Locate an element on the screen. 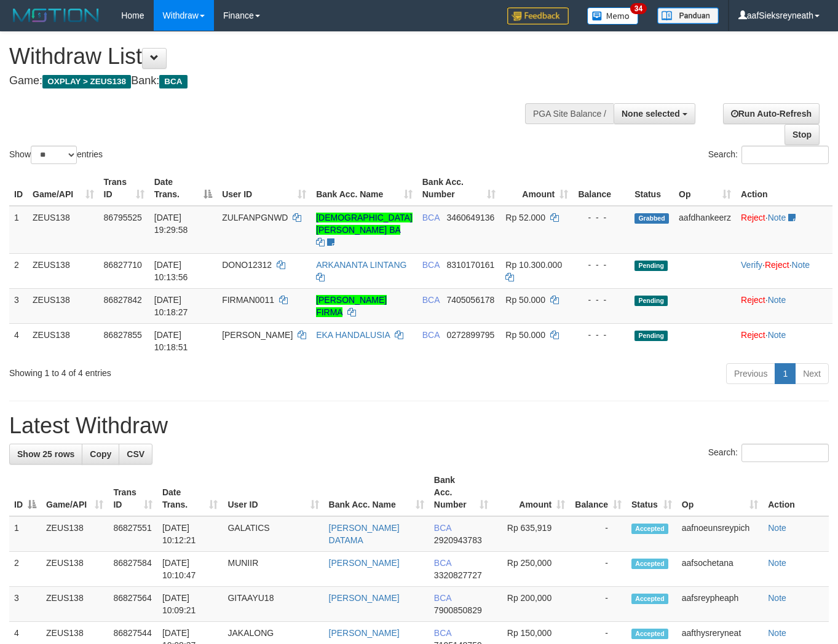 This screenshot has width=838, height=644. th: Date Trans.: activate to sort column descending is located at coordinates (183, 188).